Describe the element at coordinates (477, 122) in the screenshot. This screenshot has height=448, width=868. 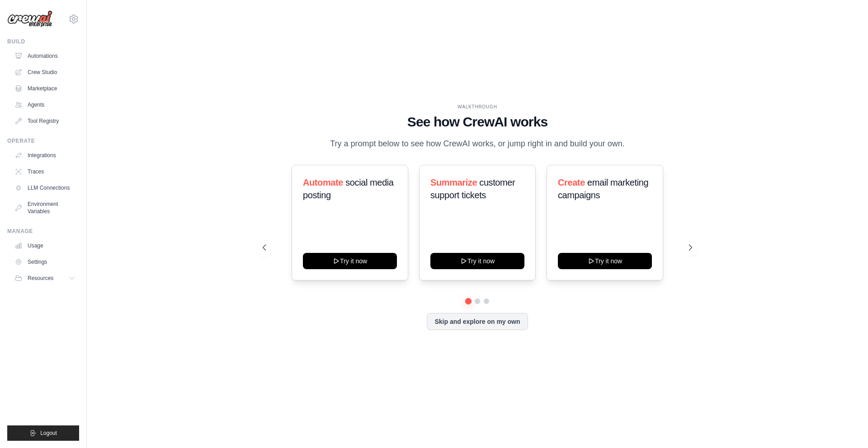
I see `h1: See how CrewAI works` at that location.